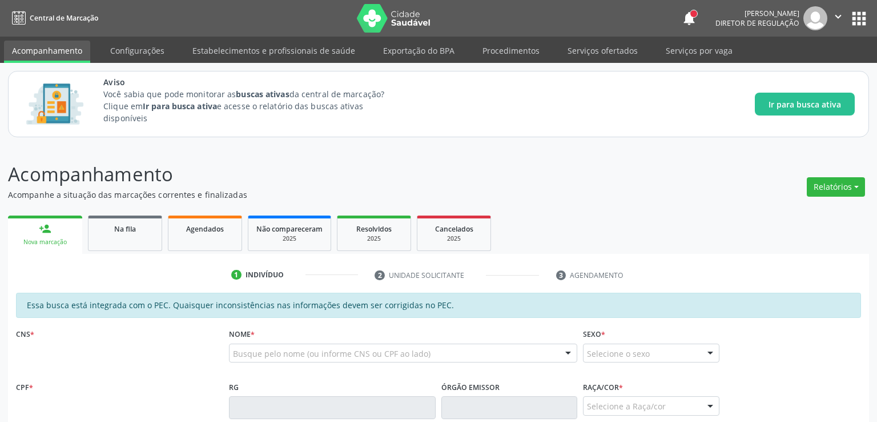 Image resolution: width=877 pixels, height=422 pixels. I want to click on span: Selecione o sexo, so click(619, 353).